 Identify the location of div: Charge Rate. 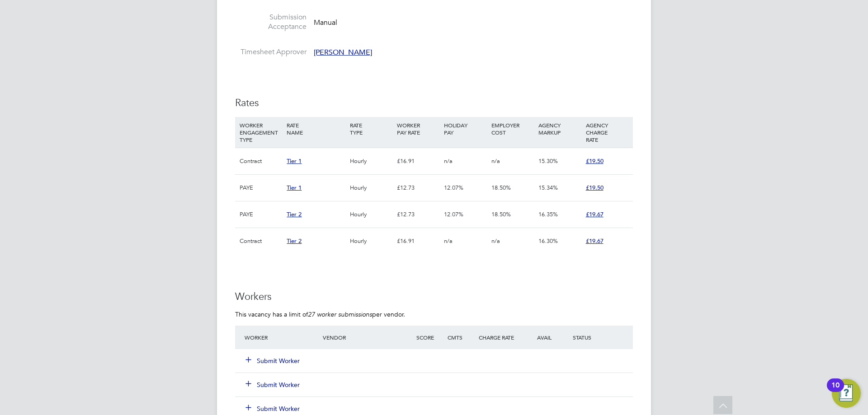
(500, 338).